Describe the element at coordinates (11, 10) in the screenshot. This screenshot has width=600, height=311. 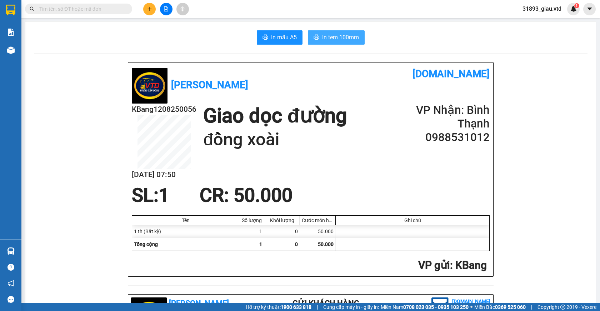
I see `img: logo-vxr` at that location.